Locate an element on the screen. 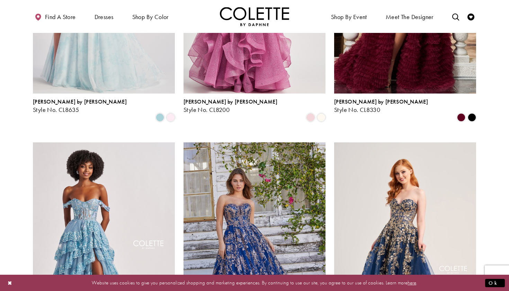 The height and width of the screenshot is (291, 509). span: Style No. CL8200 is located at coordinates (206, 109).